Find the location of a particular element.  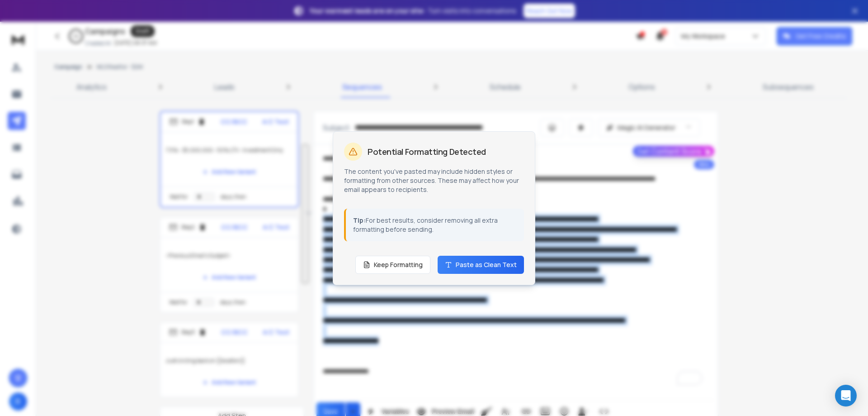

h2: Potential Formatting Detected is located at coordinates (427, 151).